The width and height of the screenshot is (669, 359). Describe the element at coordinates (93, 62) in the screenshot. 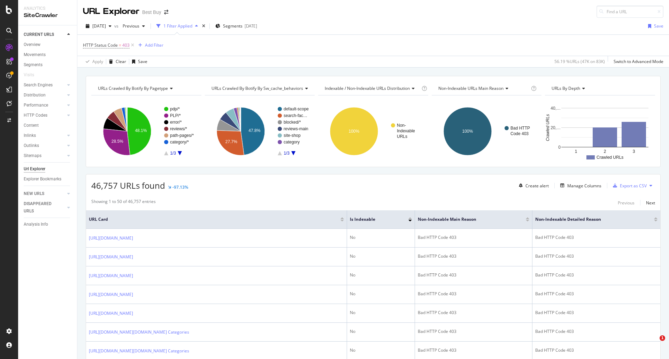

I see `button: Apply` at that location.